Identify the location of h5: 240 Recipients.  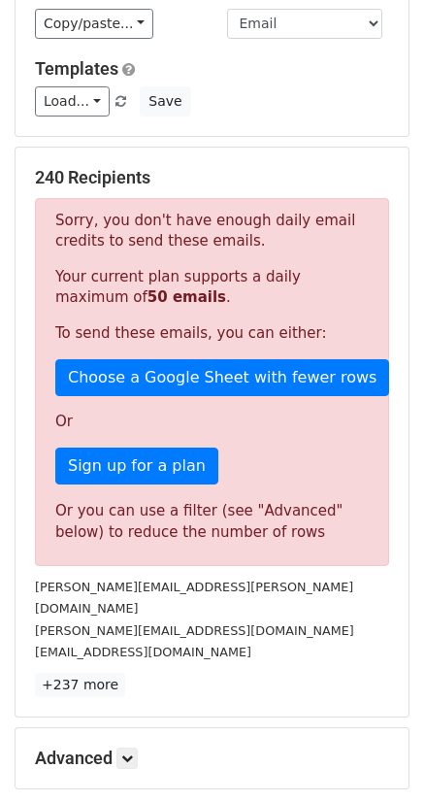
(212, 178).